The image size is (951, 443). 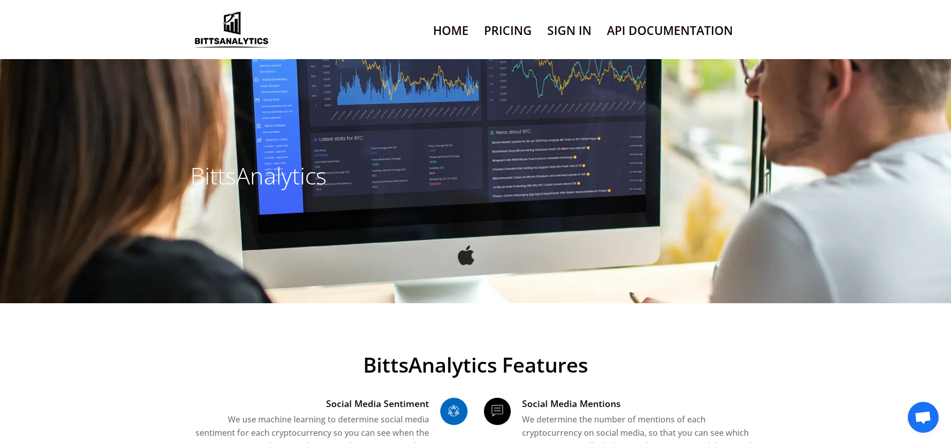 I want to click on span: BittsAnalytics Features, so click(x=476, y=365).